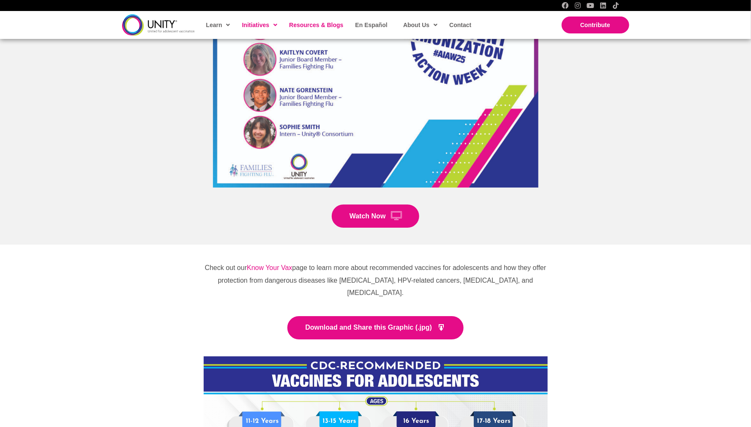  I want to click on a: Instagram, so click(578, 5).